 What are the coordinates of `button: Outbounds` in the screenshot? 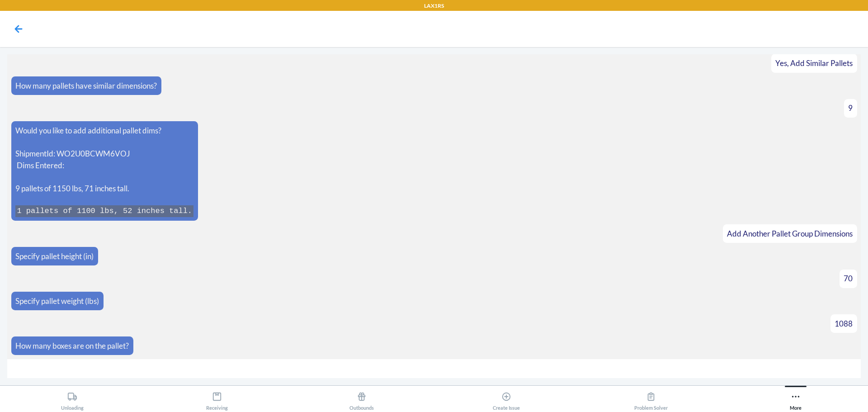 It's located at (362, 398).